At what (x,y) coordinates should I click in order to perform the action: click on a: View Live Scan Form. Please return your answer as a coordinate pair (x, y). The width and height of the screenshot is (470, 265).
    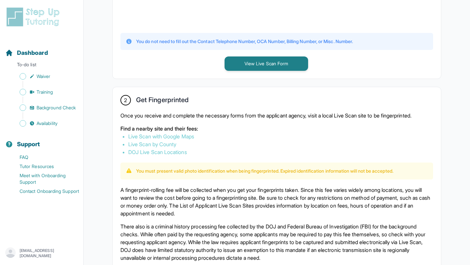
    Looking at the image, I should click on (266, 63).